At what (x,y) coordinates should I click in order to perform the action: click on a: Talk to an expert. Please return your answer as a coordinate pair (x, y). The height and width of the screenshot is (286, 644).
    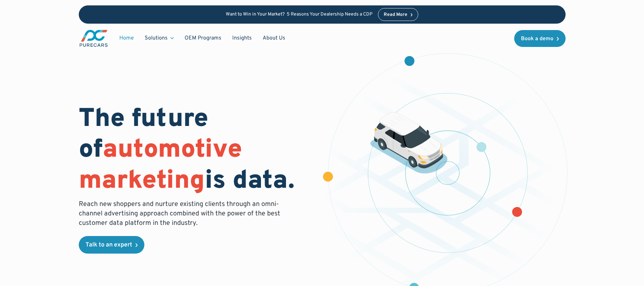
    Looking at the image, I should click on (112, 245).